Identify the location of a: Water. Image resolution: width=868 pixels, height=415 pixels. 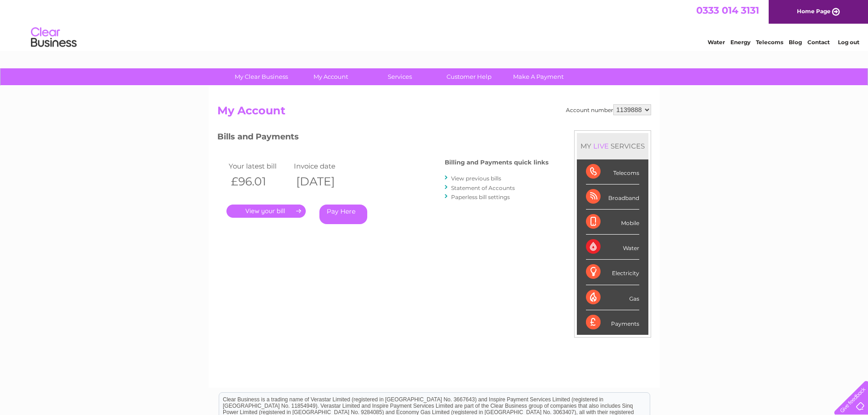
(717, 42).